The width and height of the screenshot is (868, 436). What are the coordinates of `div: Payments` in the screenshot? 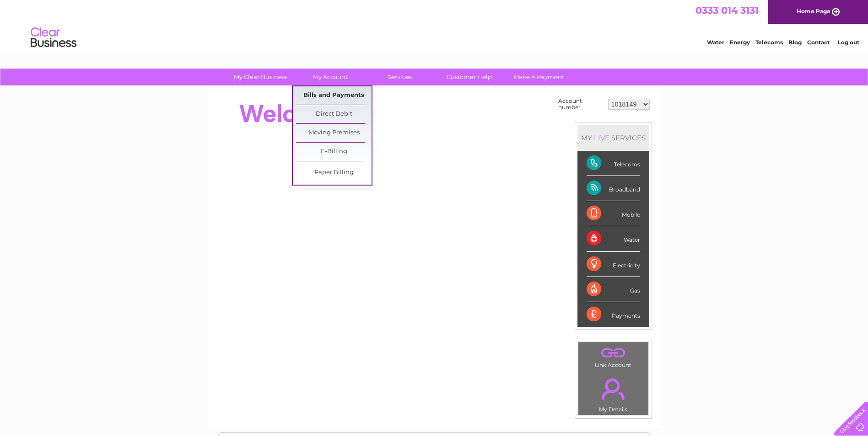 It's located at (613, 315).